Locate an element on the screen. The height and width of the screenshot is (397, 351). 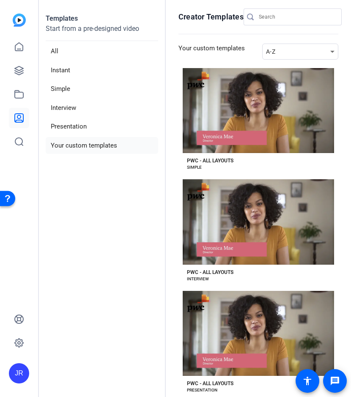
li: Simple is located at coordinates (102, 89).